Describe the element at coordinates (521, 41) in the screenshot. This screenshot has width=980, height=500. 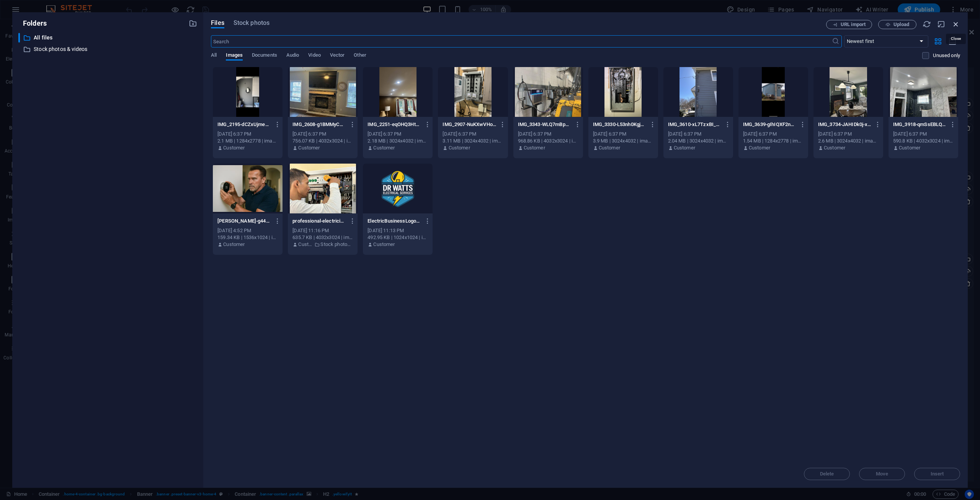
I see `input: Search` at that location.